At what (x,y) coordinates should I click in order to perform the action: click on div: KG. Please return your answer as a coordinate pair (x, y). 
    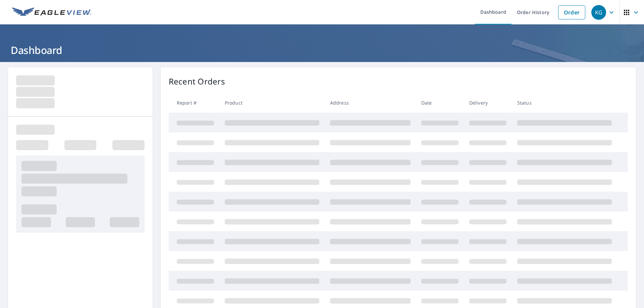
    Looking at the image, I should click on (599, 13).